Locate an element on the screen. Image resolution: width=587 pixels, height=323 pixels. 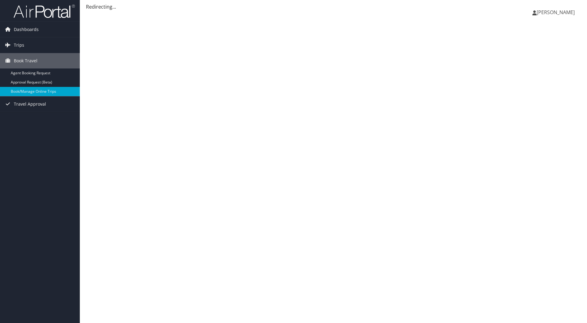
span: Book Travel is located at coordinates (25, 61).